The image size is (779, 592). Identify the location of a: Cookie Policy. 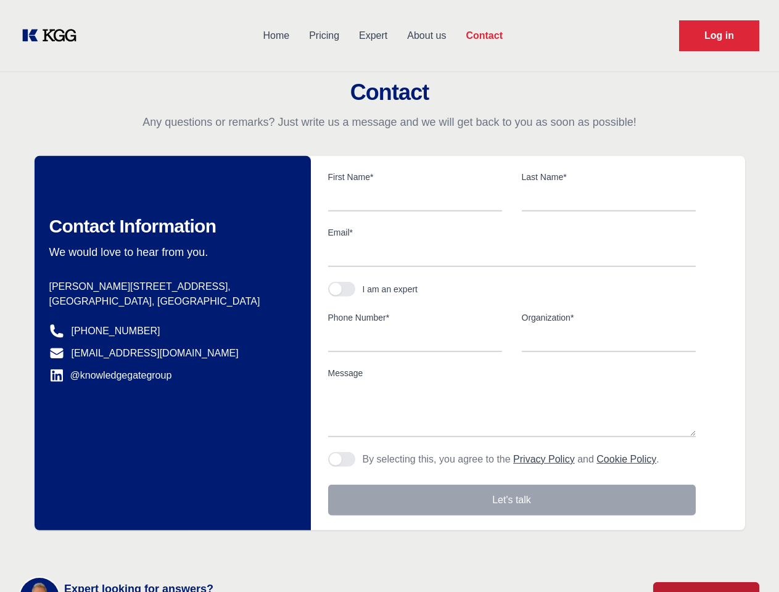
(626, 459).